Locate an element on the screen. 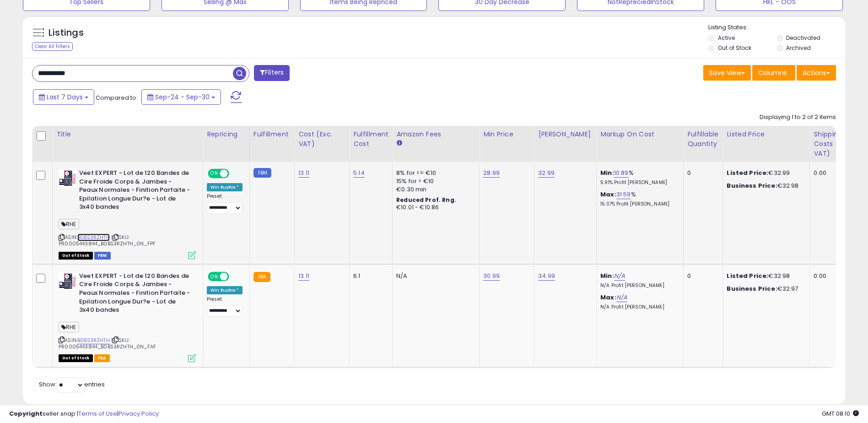  div: Markup on Cost is located at coordinates (640, 134).